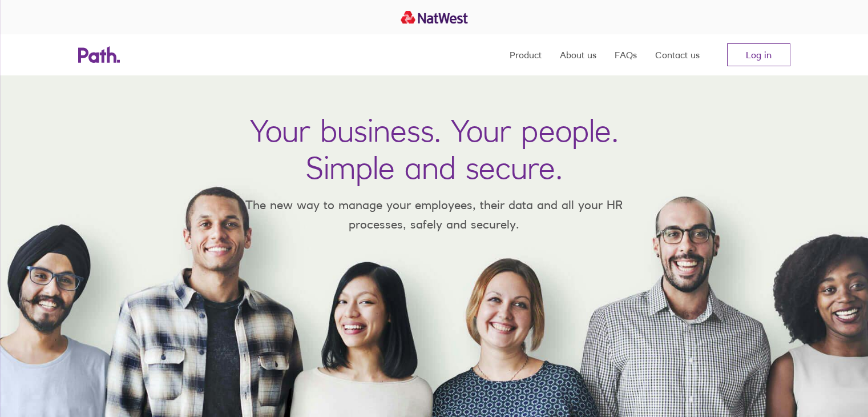 The height and width of the screenshot is (417, 868). Describe the element at coordinates (626, 55) in the screenshot. I see `a: FAQs` at that location.